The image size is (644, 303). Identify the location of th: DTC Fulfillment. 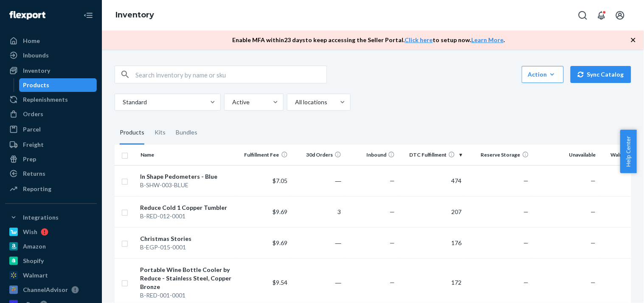
(432, 155).